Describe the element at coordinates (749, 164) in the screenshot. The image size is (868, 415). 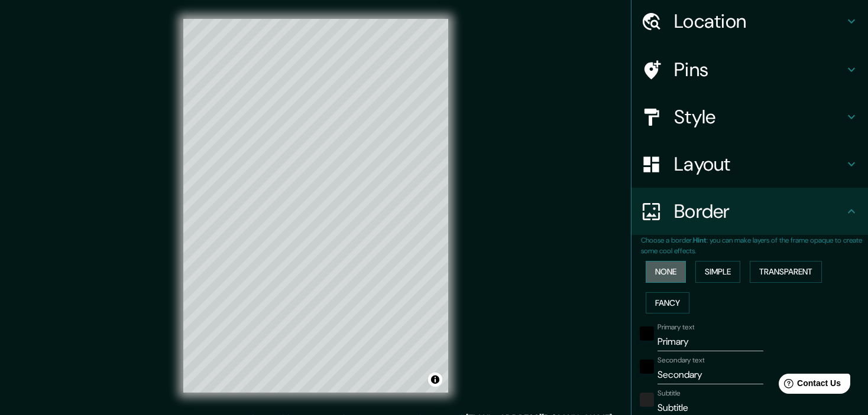
I see `div: Layout` at that location.